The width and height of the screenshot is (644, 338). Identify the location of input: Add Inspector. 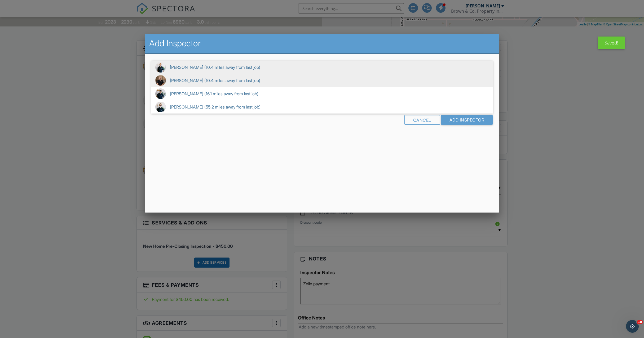
(467, 120).